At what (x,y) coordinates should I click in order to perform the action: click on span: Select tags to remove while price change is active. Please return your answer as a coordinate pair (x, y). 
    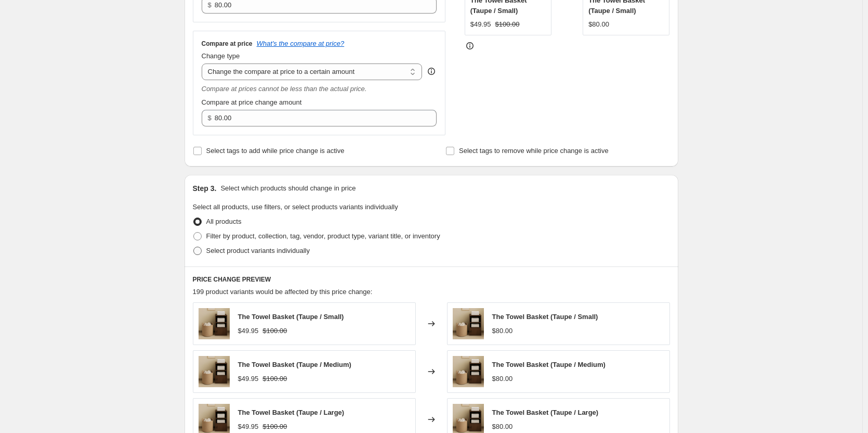
    Looking at the image, I should click on (534, 151).